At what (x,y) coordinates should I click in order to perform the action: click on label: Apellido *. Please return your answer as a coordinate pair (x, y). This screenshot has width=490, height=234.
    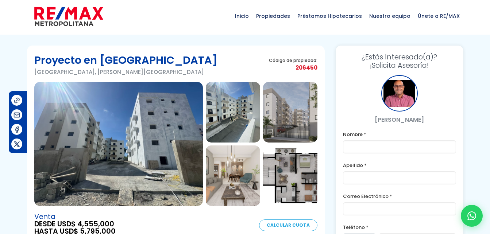
    Looking at the image, I should click on (399, 165).